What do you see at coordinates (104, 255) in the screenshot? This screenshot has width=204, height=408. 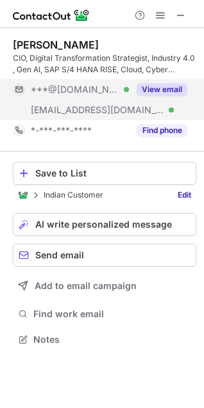 I see `button: Send email` at bounding box center [104, 255].